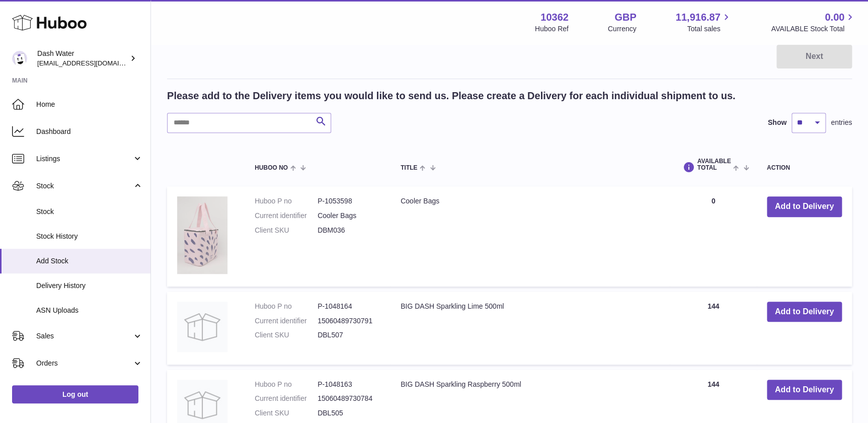 This screenshot has width=868, height=423. Describe the element at coordinates (408, 167) in the screenshot. I see `span: Title` at that location.